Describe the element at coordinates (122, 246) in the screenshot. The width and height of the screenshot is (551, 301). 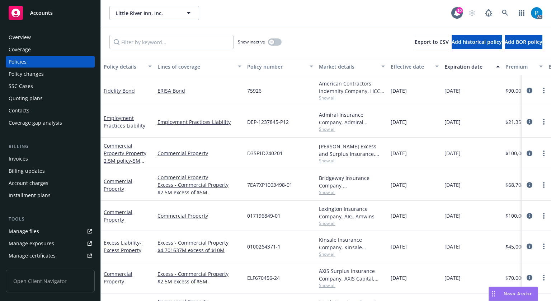
I see `span: - Excess Property` at that location.